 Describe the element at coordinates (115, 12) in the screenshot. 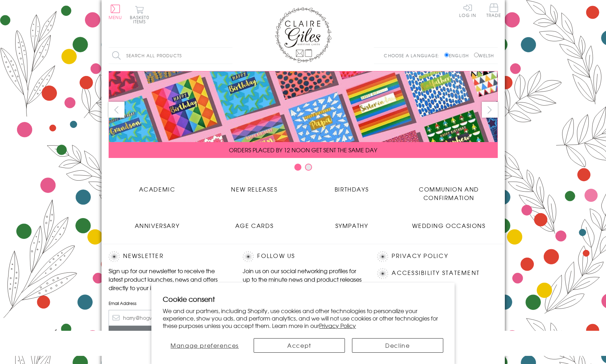

I see `button: Menu` at that location.